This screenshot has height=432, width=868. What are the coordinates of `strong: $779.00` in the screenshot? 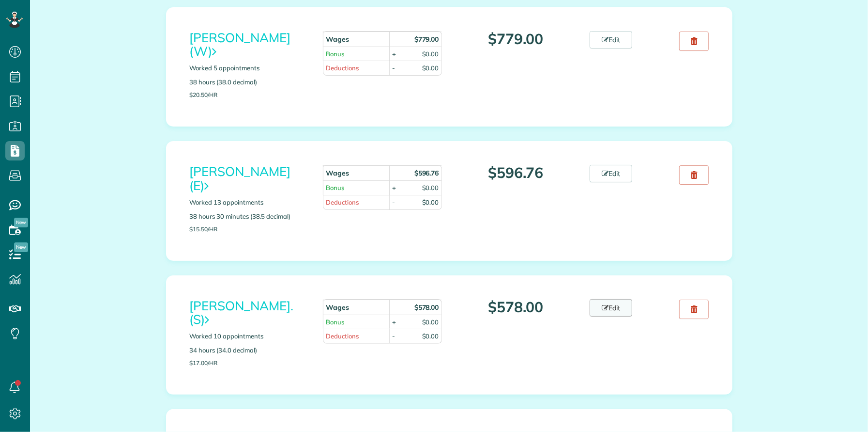 It's located at (427, 39).